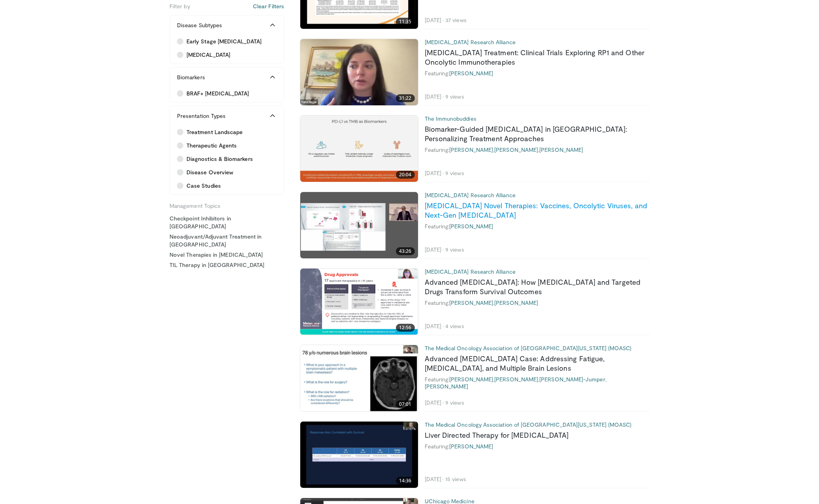 Image resolution: width=819 pixels, height=504 pixels. Describe the element at coordinates (359, 455) in the screenshot. I see `img: b74af89a-1999-44e1-bb30-f48abf8b9a51.620x360_q85_upscale.jpg` at that location.